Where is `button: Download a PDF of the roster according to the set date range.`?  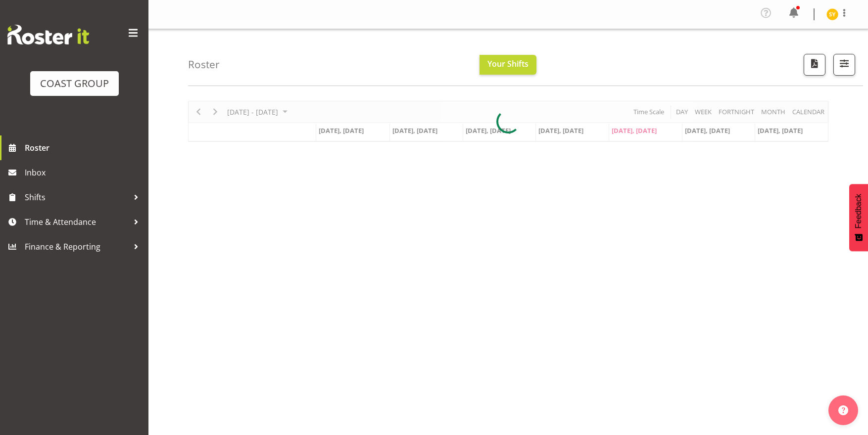 button: Download a PDF of the roster according to the set date range. is located at coordinates (814, 64).